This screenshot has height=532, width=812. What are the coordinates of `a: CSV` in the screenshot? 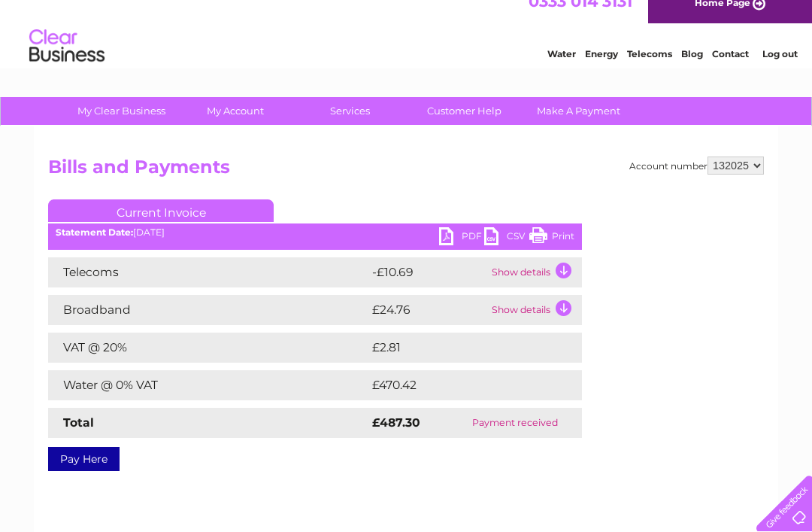 It's located at (507, 237).